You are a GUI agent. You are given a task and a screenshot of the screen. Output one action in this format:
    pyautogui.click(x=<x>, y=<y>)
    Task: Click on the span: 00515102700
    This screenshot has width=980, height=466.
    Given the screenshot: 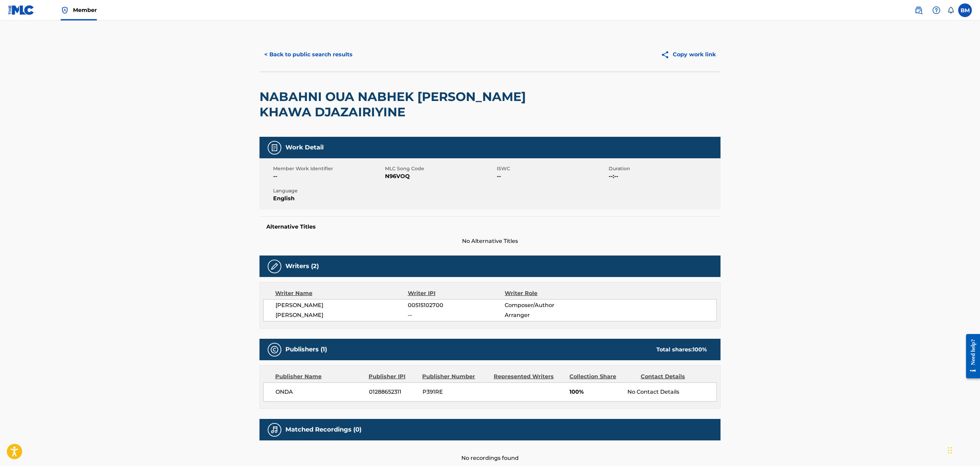 What is the action you would take?
    pyautogui.click(x=456, y=305)
    